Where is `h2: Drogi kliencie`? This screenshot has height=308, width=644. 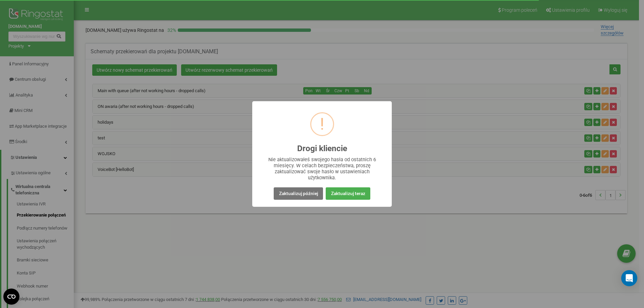
h2: Drogi kliencie is located at coordinates (322, 149).